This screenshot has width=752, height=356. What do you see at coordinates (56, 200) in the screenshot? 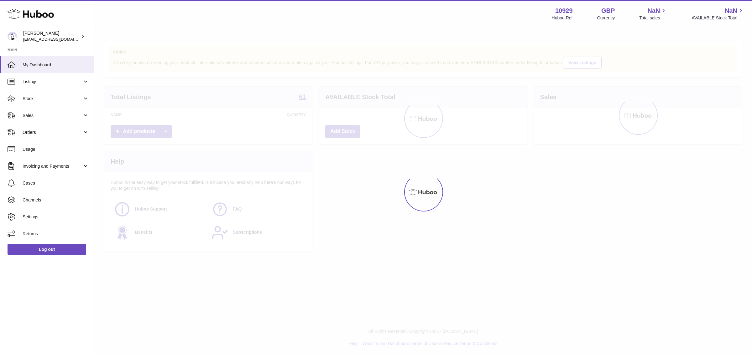
I see `span: Channels` at bounding box center [56, 200].